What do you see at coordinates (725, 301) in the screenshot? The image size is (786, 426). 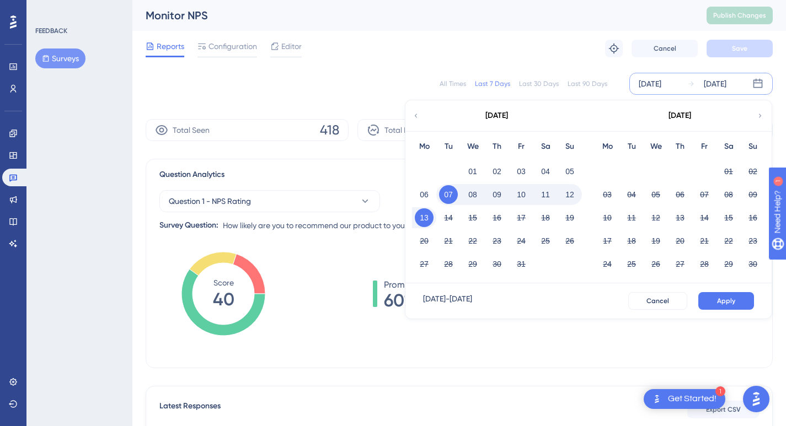 I see `button: Apply` at bounding box center [725, 301].